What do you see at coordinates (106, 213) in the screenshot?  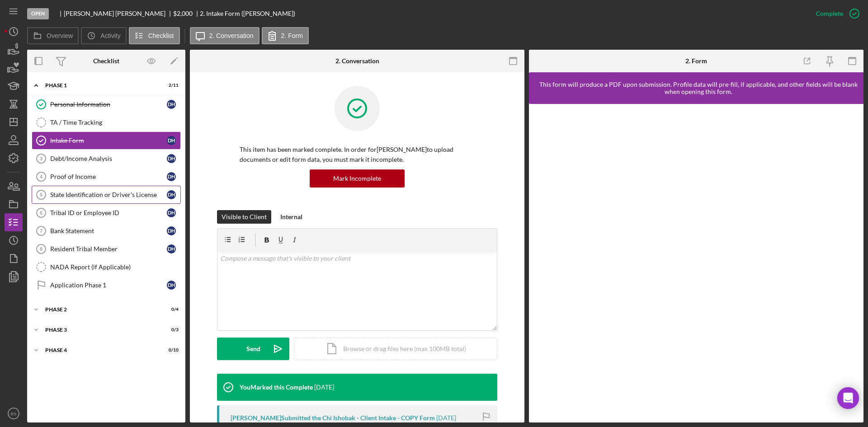 I see `a: 6Tribal ID or Employee IDDH` at bounding box center [106, 213].